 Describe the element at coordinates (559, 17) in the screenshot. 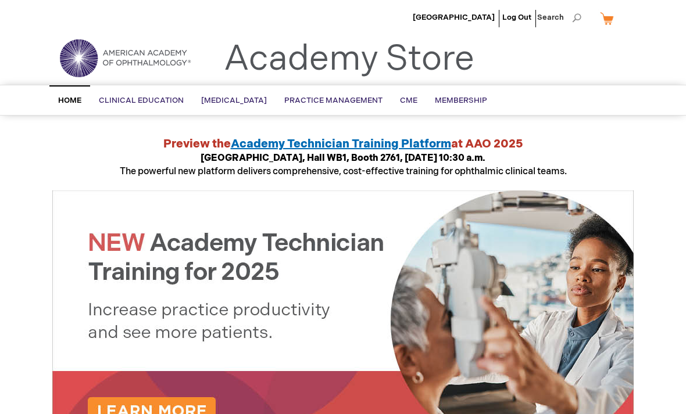

I see `span: Search` at that location.